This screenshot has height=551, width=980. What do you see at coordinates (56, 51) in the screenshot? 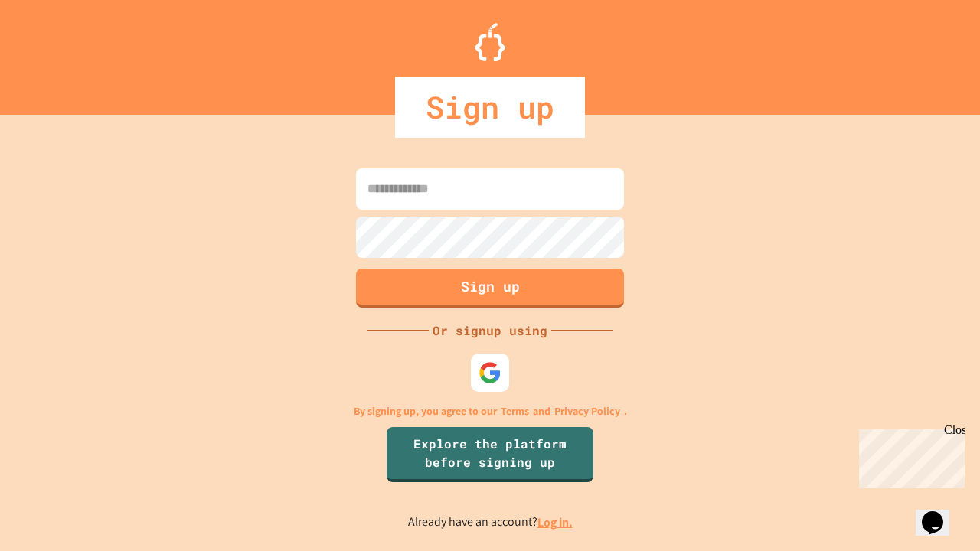
I see `div: Chat with us now!Close` at bounding box center [56, 51].